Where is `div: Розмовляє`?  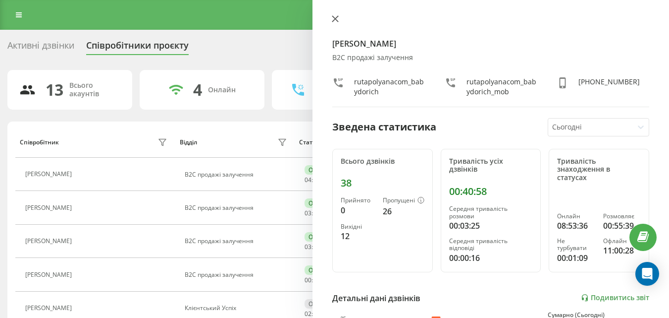
div: Розмовляє is located at coordinates (622, 216).